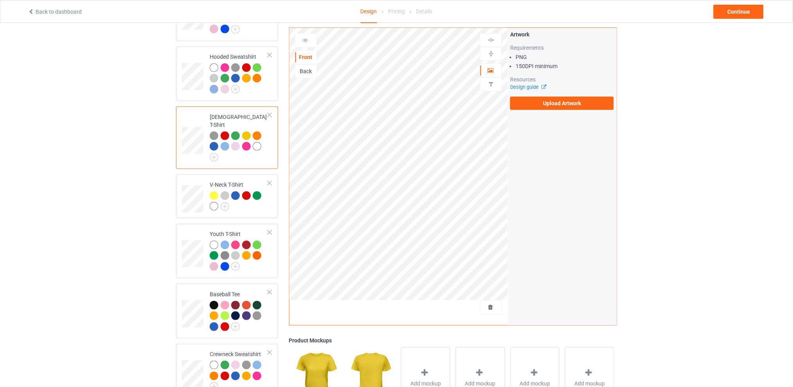 This screenshot has height=387, width=793. What do you see at coordinates (369, 12) in the screenshot?
I see `div: Design` at bounding box center [369, 12].